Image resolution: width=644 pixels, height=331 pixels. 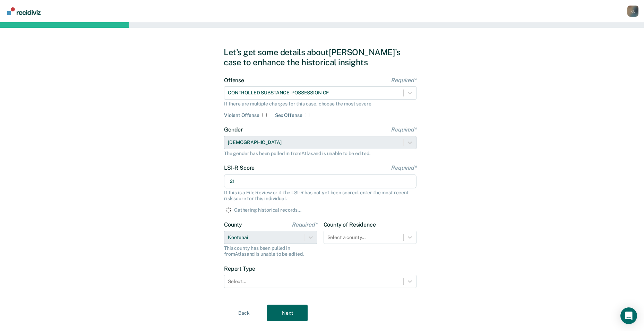 I want to click on label: Gender, so click(x=320, y=129).